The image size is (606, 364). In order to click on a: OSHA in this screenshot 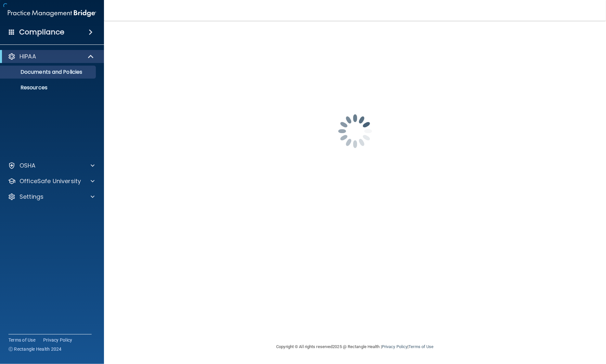, I will do `click(51, 166)`.